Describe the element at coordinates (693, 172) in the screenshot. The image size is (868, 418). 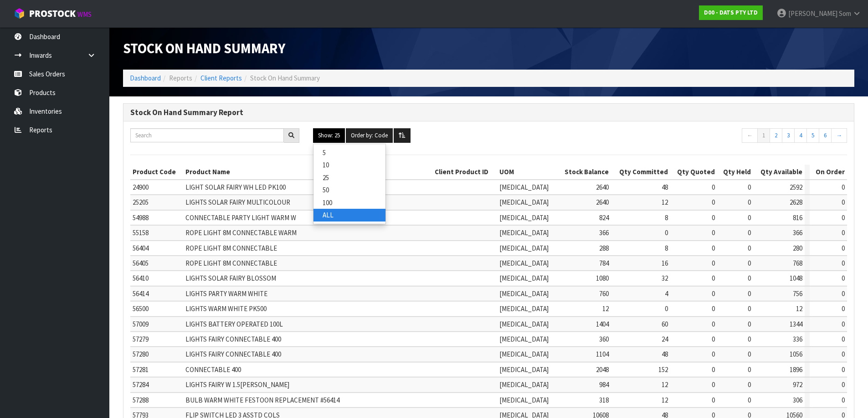
I see `th: Qty Quoted` at that location.